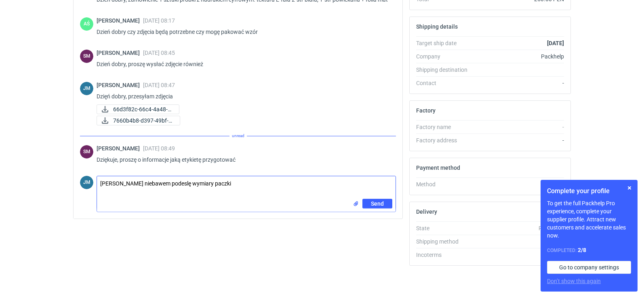 The width and height of the screenshot is (644, 298). What do you see at coordinates (137, 120) in the screenshot?
I see `div: 7660b4b8-d397-49bf-b062-9e4455ecab66.jpg` at bounding box center [137, 120].